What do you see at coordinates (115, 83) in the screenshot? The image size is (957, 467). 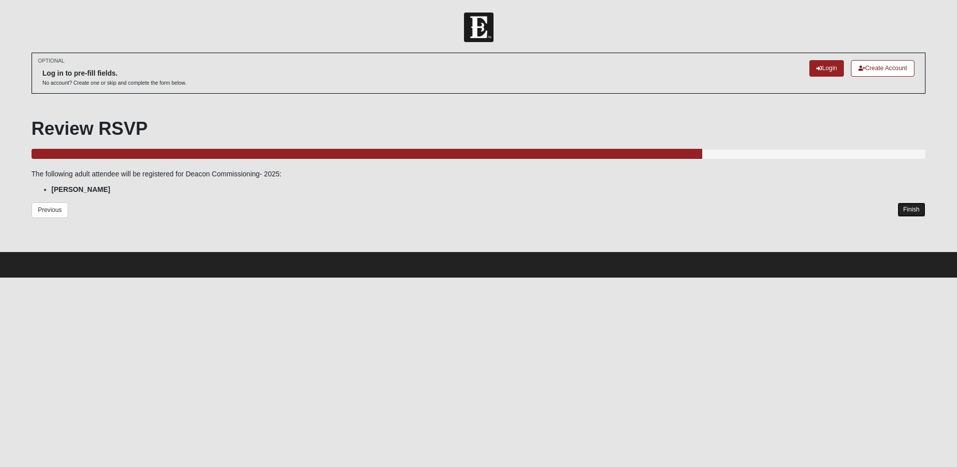 I see `p: No account? Create one or skip and complete the form below.` at bounding box center [115, 83].